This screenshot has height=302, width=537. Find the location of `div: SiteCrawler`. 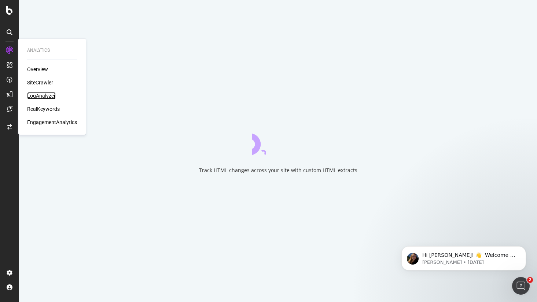

div: SiteCrawler is located at coordinates (40, 82).